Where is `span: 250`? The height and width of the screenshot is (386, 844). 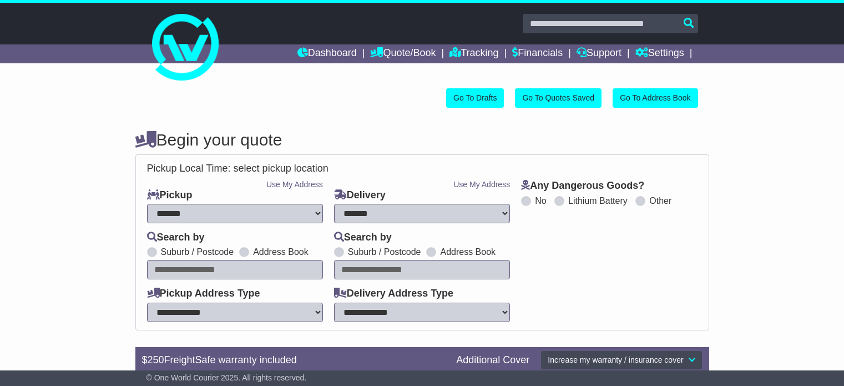
span: 250 is located at coordinates (156, 360).